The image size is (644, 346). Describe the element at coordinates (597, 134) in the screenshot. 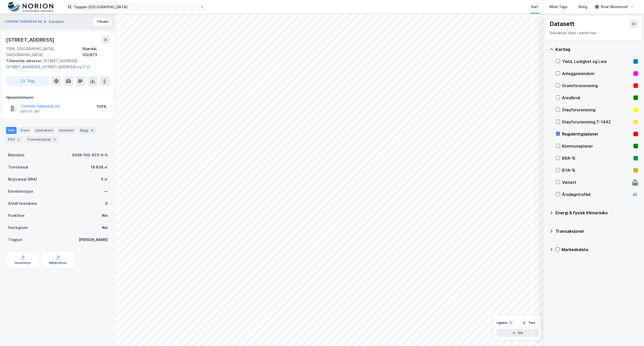

I see `div: Reguleringsplaner` at that location.